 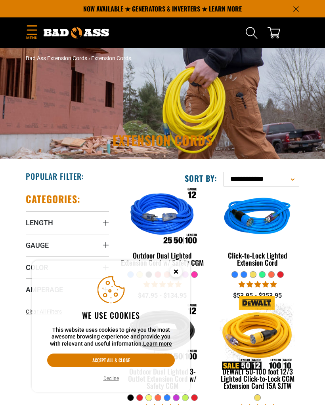 I want to click on h2: Popular Filter:, so click(x=55, y=176).